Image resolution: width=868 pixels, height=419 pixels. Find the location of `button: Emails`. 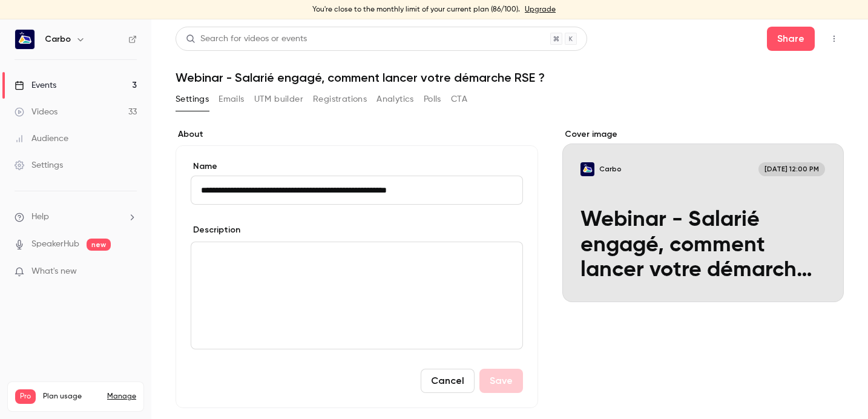

button: Emails is located at coordinates (231, 99).